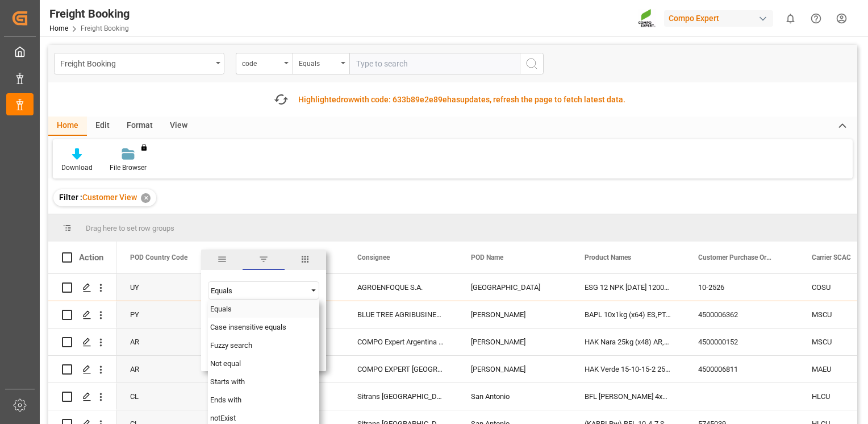 The image size is (868, 424). I want to click on div: code, so click(261, 62).